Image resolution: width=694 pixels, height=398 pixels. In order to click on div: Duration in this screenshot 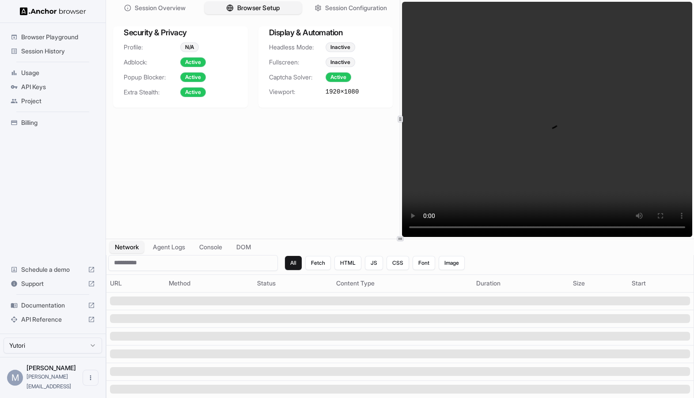, I will do `click(521, 284)`.